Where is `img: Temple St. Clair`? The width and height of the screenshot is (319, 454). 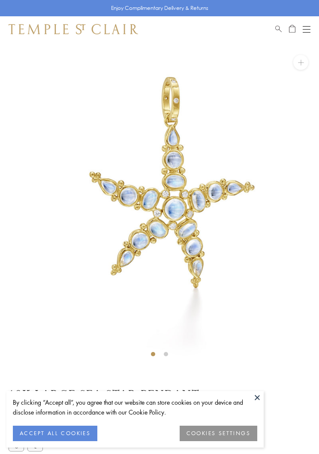
img: Temple St. Clair is located at coordinates (73, 29).